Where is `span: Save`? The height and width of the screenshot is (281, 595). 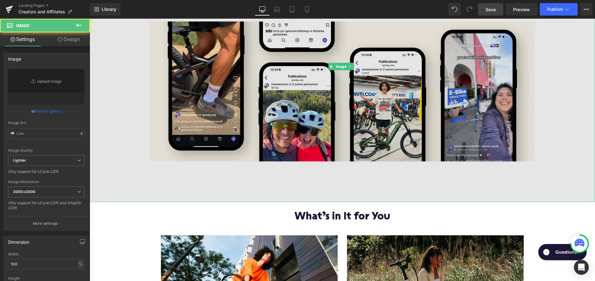 span: Save is located at coordinates (491, 9).